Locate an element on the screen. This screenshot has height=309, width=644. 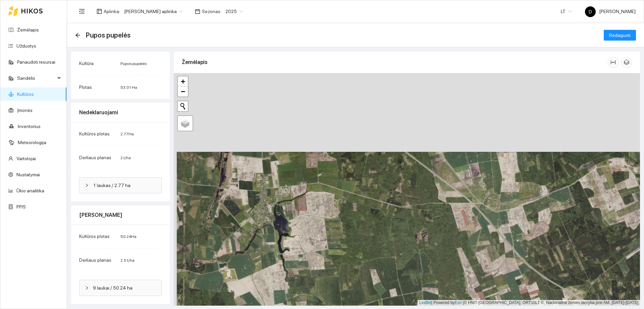
a: Layers is located at coordinates (185, 123).